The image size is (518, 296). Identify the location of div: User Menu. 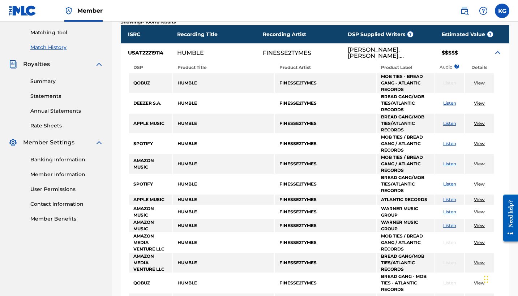
(502, 11).